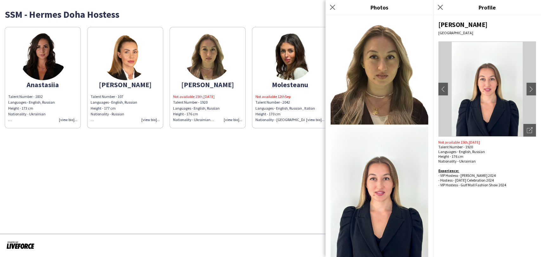  Describe the element at coordinates (487, 185) in the screenshot. I see `div: - VIP Hostess - Gulf Mall Fashion Show 2024` at that location.